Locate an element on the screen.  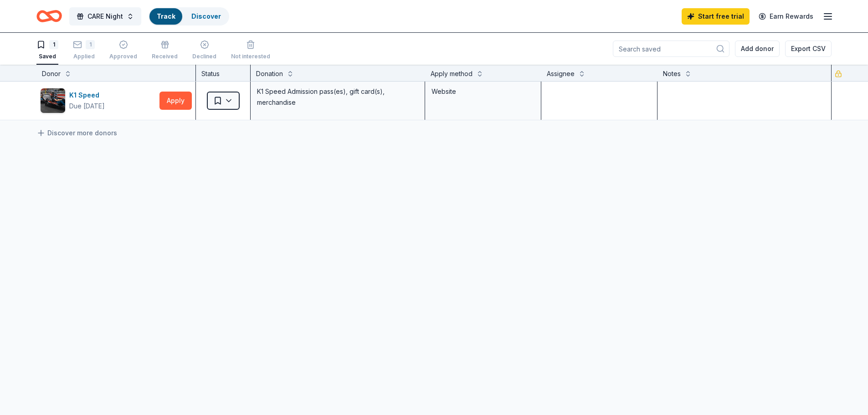
div: Applied is located at coordinates (84, 57).